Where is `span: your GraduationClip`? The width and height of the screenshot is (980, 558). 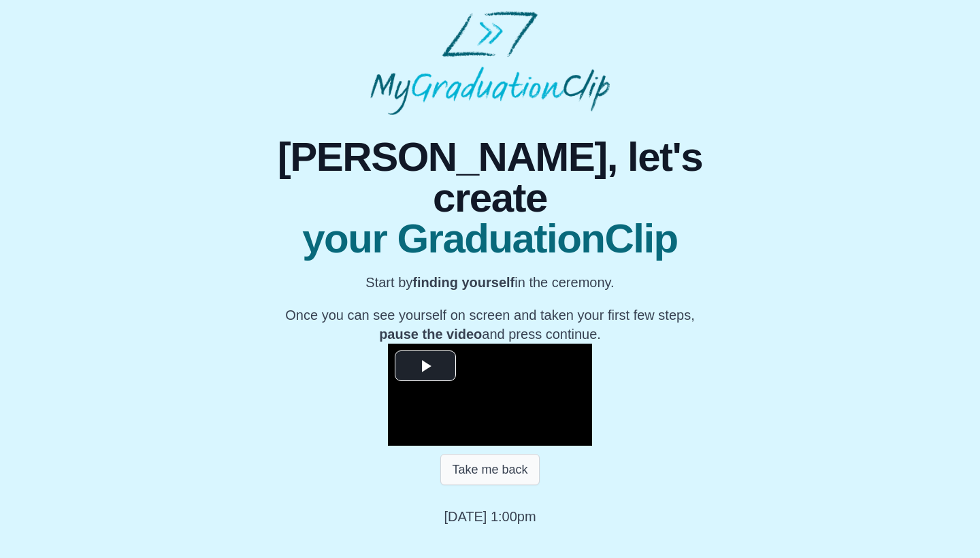 span: your GraduationClip is located at coordinates (490, 239).